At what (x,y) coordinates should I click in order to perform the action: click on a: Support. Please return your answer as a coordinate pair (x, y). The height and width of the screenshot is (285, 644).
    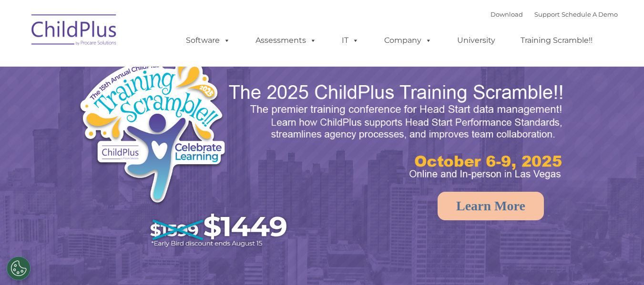
    Looking at the image, I should click on (546, 14).